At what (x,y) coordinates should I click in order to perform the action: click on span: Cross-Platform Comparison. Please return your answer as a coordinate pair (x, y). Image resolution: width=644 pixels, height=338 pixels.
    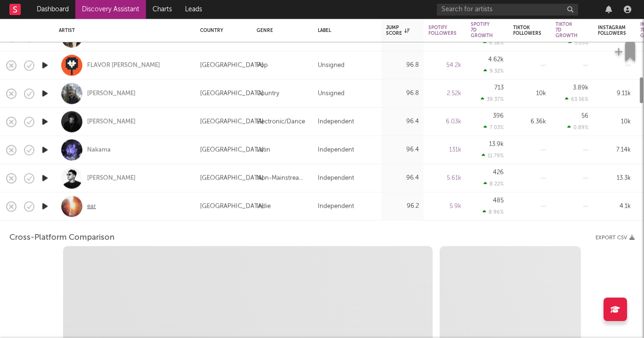
    Looking at the image, I should click on (62, 238).